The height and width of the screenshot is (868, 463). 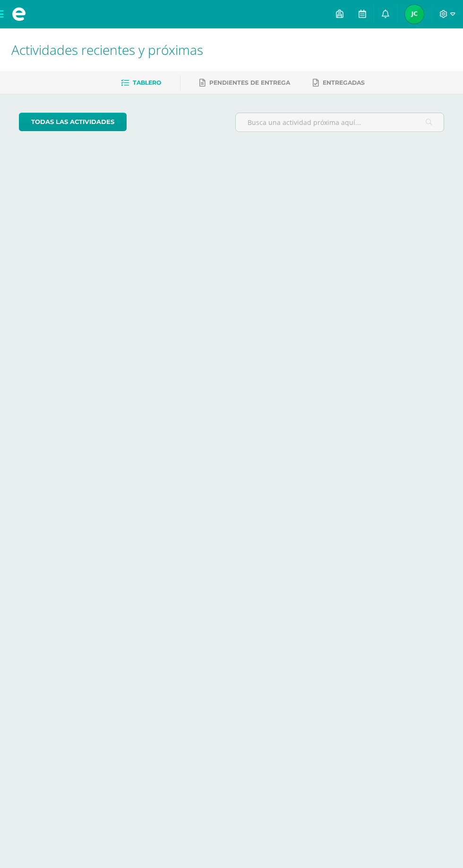 What do you see at coordinates (245, 83) in the screenshot?
I see `a: Pendientes de entrega` at bounding box center [245, 83].